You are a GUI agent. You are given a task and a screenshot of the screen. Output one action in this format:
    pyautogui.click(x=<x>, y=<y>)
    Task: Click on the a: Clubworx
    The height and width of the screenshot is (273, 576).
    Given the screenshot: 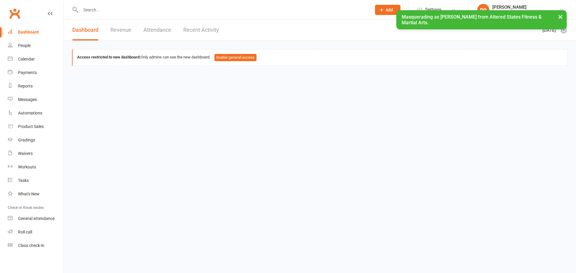 What is the action you would take?
    pyautogui.click(x=15, y=14)
    